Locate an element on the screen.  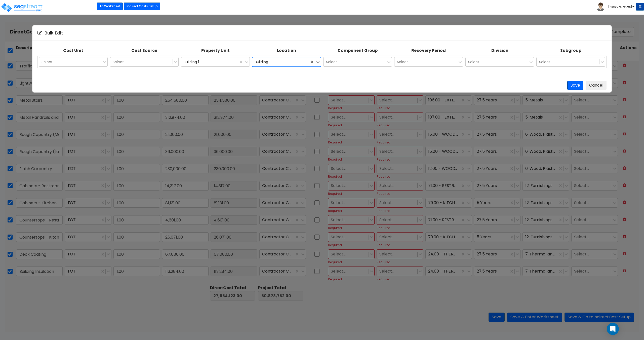
th: Property Unit is located at coordinates (215, 51).